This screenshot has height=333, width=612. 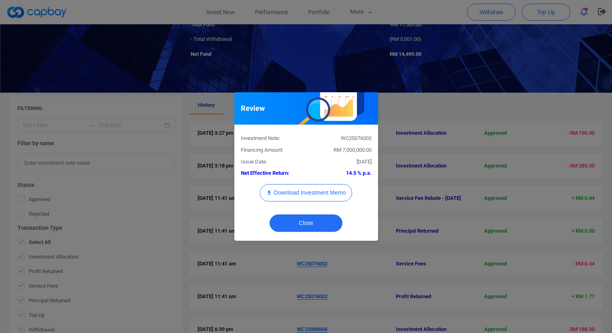 I want to click on h5: Review, so click(x=253, y=109).